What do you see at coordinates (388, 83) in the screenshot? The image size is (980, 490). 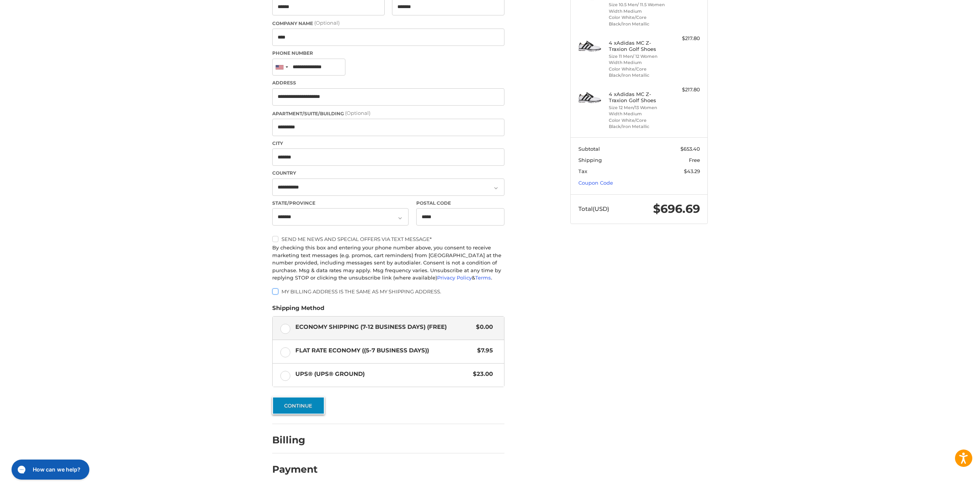 I see `label: Address` at bounding box center [388, 83].